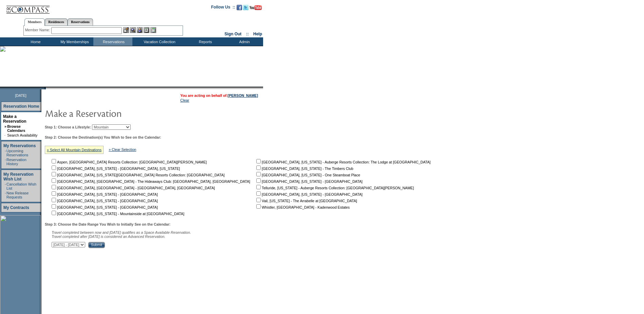 The image size is (644, 314). Describe the element at coordinates (233, 34) in the screenshot. I see `a: Sign Out` at that location.